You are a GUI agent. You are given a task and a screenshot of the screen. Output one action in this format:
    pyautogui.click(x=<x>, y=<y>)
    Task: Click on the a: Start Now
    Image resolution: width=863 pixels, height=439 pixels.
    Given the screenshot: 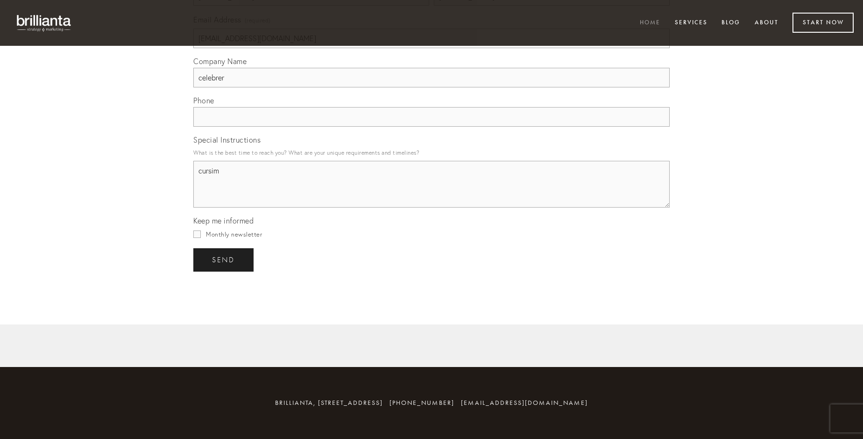 What is the action you would take?
    pyautogui.click(x=823, y=22)
    